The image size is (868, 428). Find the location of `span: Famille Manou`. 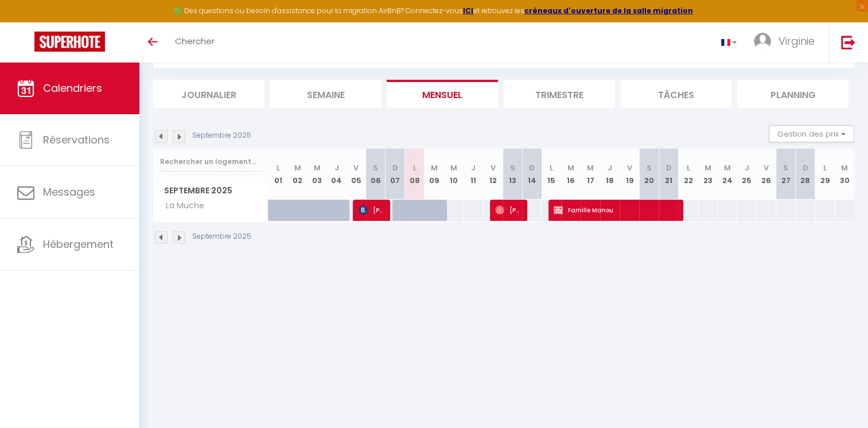

span: Famille Manou is located at coordinates (615, 210).